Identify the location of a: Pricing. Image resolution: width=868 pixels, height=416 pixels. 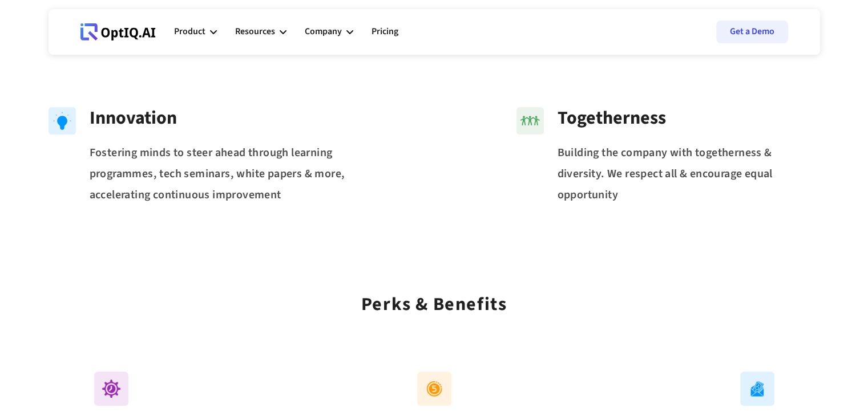
(385, 32).